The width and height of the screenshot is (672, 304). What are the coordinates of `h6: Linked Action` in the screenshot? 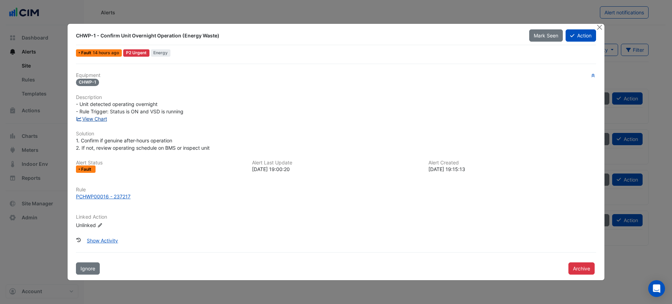 It's located at (336, 217).